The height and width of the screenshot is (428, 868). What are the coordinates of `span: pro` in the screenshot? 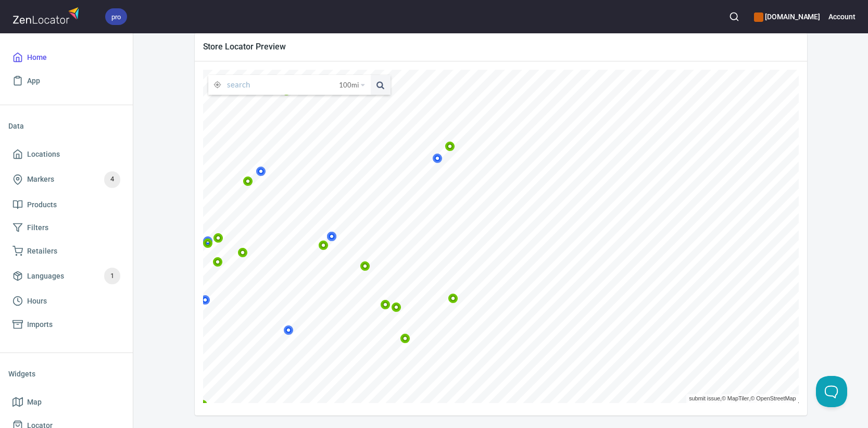 It's located at (116, 16).